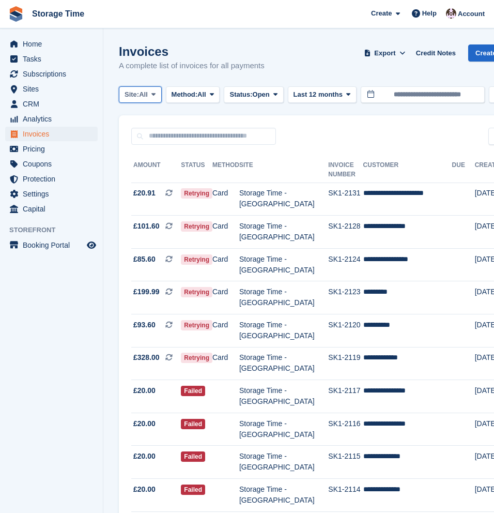  Describe the element at coordinates (54, 119) in the screenshot. I see `span: Analytics` at that location.